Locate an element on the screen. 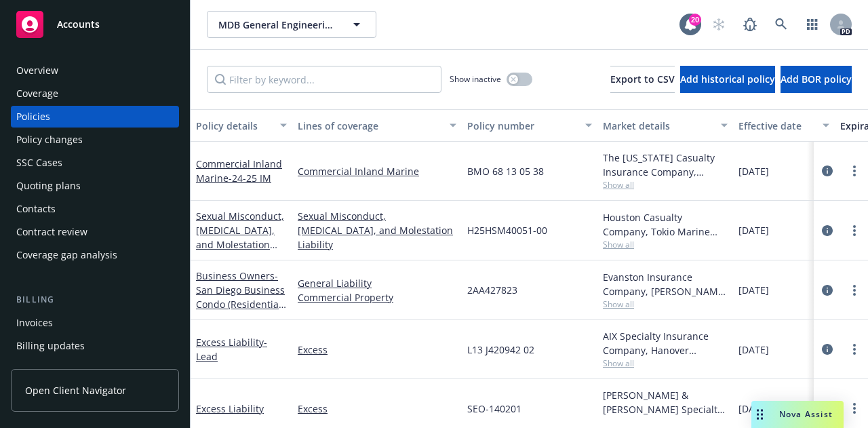  a: General Liability is located at coordinates (377, 282).